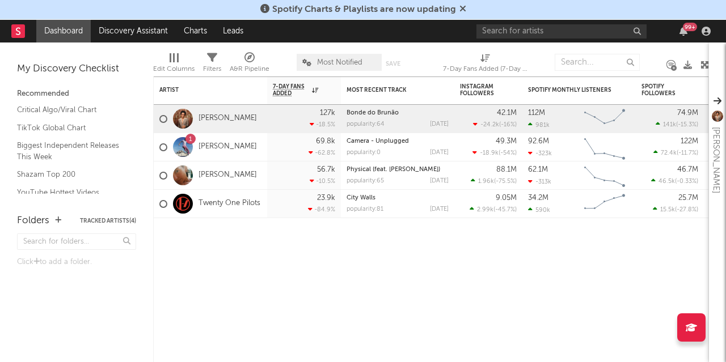 This screenshot has height=362, width=726. Describe the element at coordinates (539, 181) in the screenshot. I see `div: -313k` at that location.